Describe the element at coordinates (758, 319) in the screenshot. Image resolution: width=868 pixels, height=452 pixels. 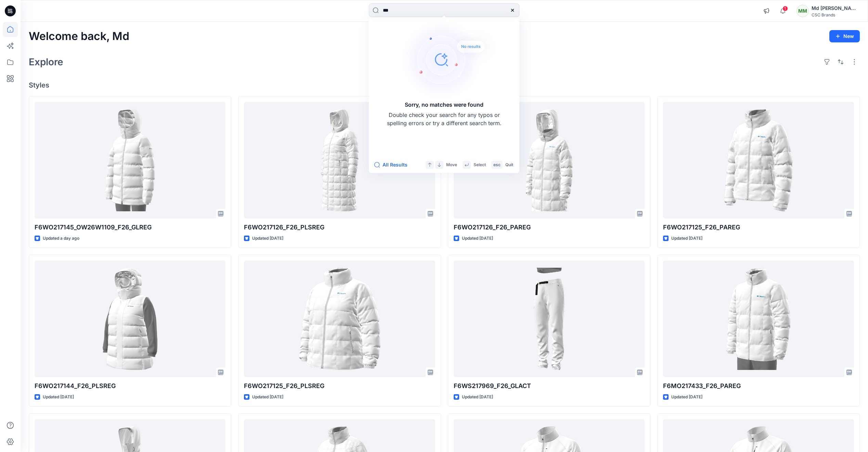
I see `a: F6MO217433_F26_PAREG` at that location.